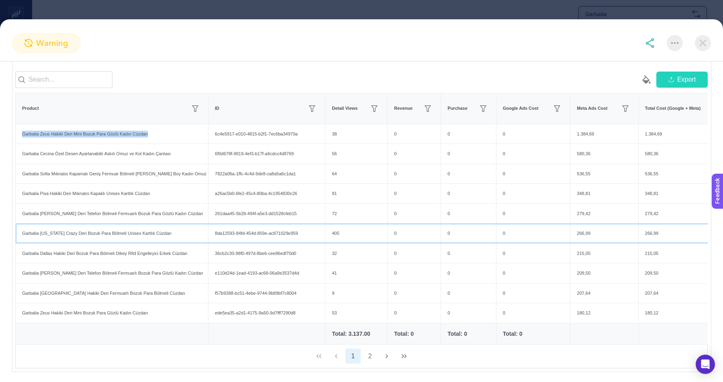 This screenshot has height=382, width=723. What do you see at coordinates (604, 174) in the screenshot?
I see `div: 536,55` at bounding box center [604, 174].